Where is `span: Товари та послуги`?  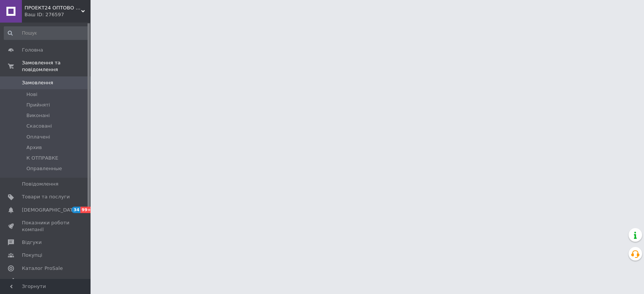 span: Товари та послуги is located at coordinates (45, 197).